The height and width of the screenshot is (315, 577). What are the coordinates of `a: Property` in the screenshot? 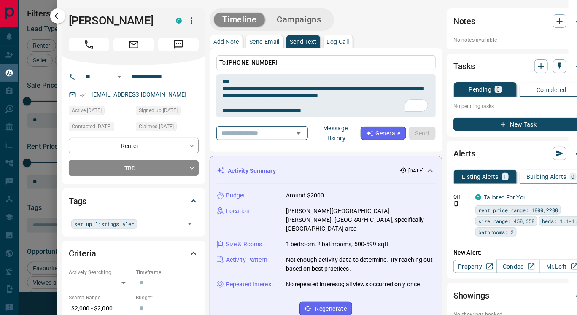 It's located at (475, 266).